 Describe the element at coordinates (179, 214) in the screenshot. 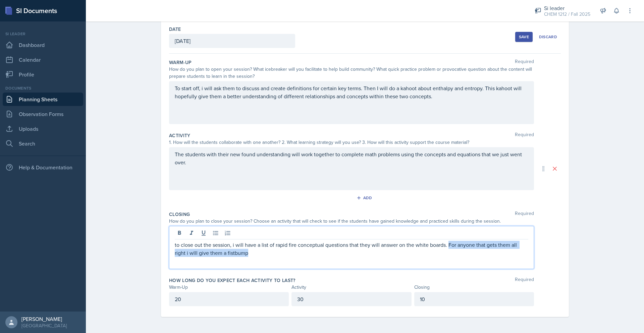

I see `label: Closing` at that location.